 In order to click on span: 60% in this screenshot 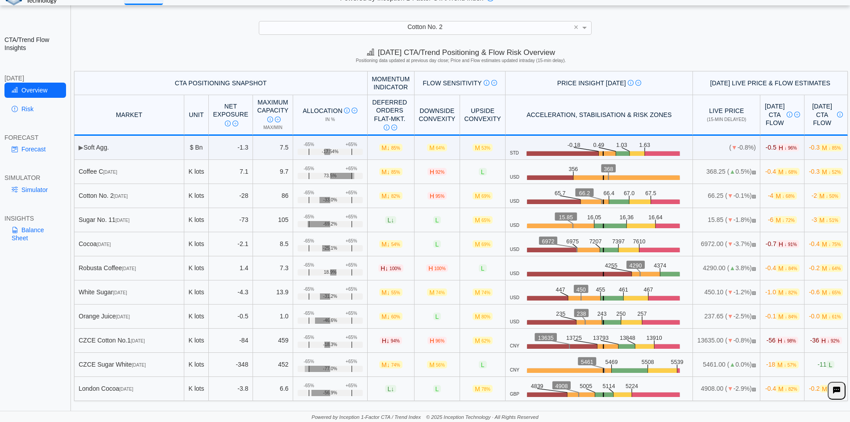, I will do `click(396, 316)`.